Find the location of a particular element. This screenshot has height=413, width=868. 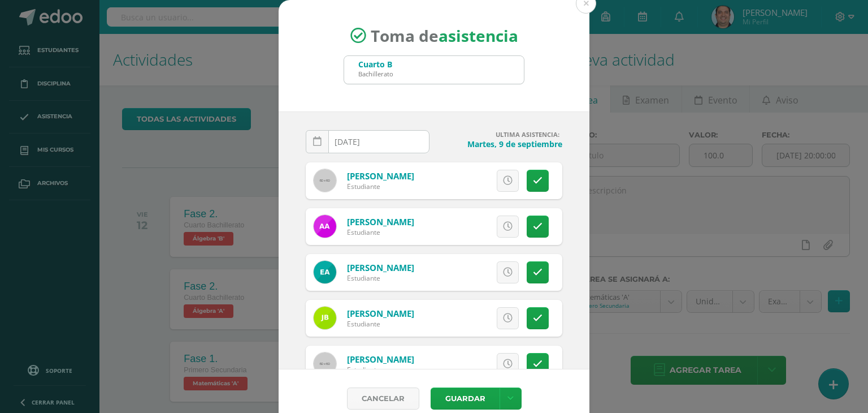

input: Busca un grado o sección aquí... is located at coordinates (434, 69).